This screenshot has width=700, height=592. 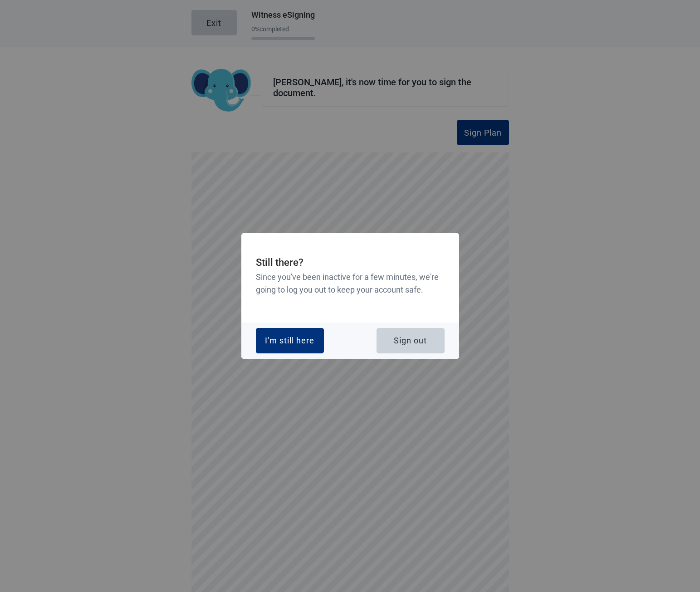 I want to click on button: I'm still here, so click(x=290, y=341).